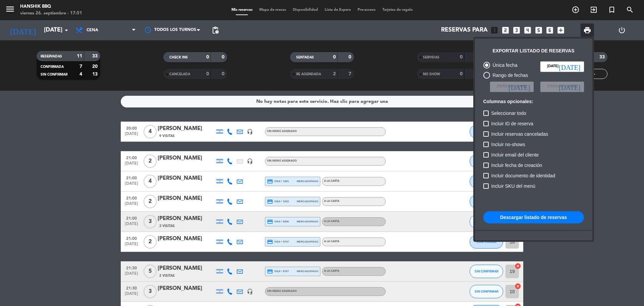  What do you see at coordinates (514, 186) in the screenshot?
I see `span: Incluir SKU del menú` at bounding box center [514, 186].